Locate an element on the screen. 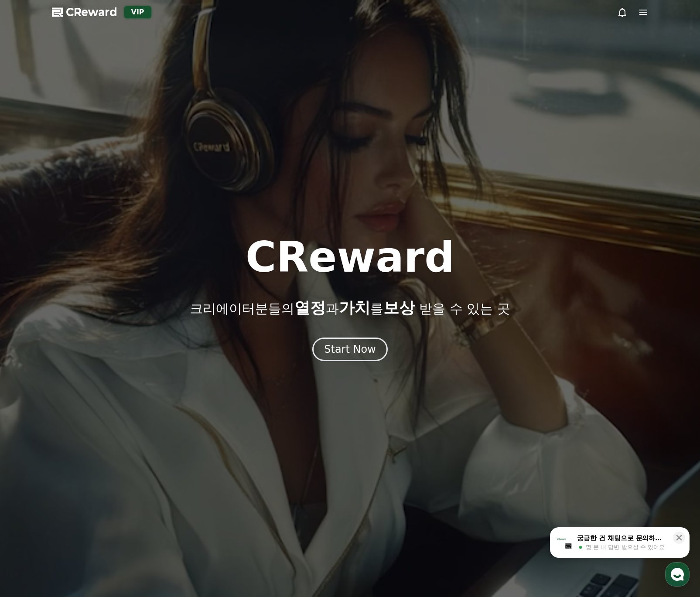  a: CReward is located at coordinates (85, 13).